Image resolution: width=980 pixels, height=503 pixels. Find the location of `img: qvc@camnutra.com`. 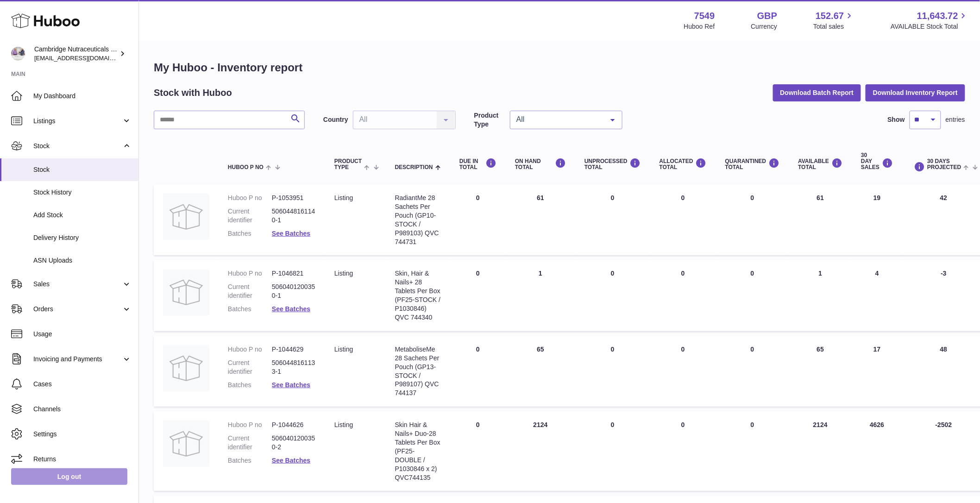

img: qvc@camnutra.com is located at coordinates (18, 54).